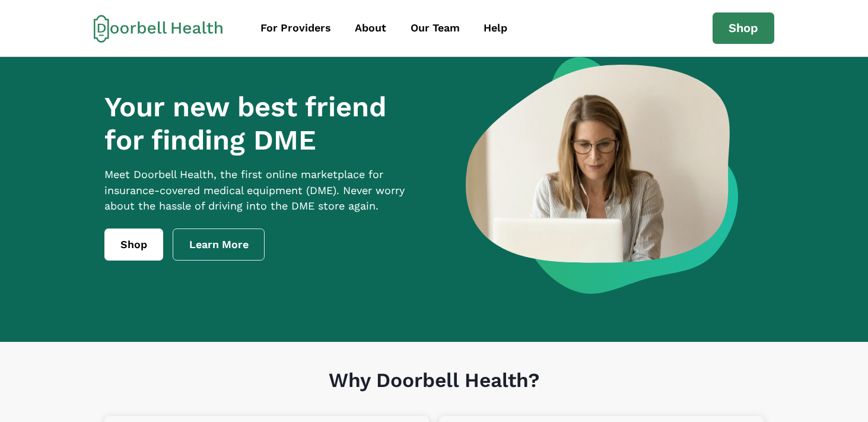  I want to click on div: About, so click(370, 28).